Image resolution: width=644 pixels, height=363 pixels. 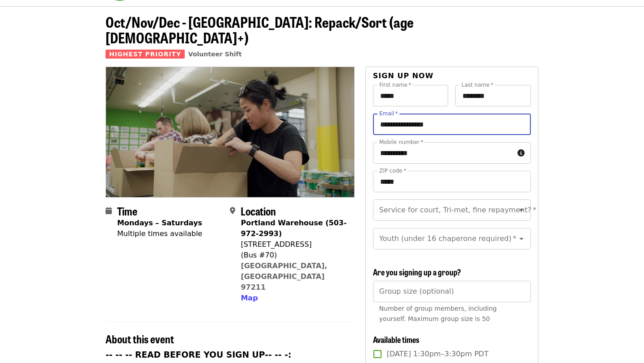 What do you see at coordinates (140, 338) in the screenshot?
I see `span: About this event` at bounding box center [140, 338].